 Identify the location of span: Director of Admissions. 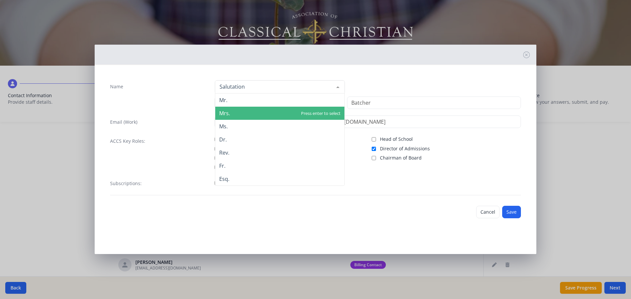
(405, 149).